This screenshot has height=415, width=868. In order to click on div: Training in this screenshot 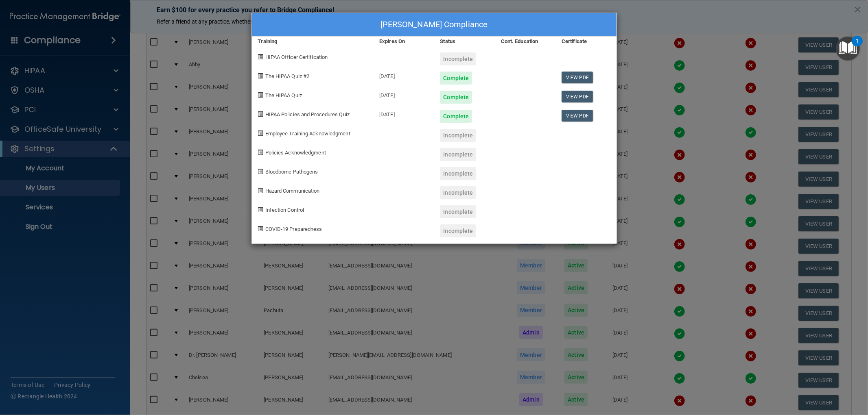, I will do `click(313, 41)`.